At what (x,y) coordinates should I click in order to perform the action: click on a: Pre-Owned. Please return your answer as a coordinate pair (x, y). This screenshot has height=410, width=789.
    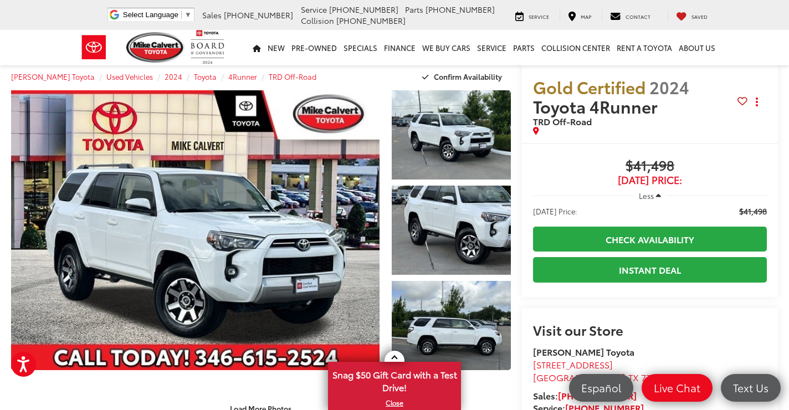
    Looking at the image, I should click on (314, 48).